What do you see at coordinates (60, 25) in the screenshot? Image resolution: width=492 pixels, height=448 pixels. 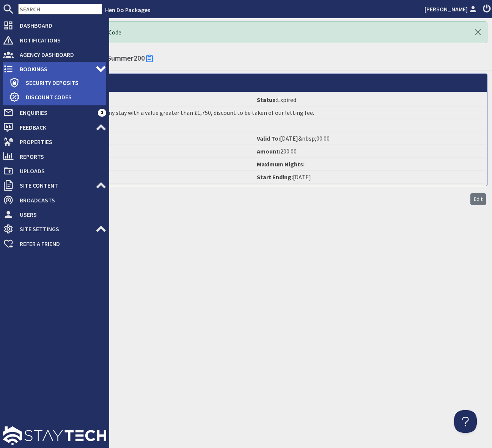 I see `span: Dashboard` at bounding box center [60, 25].